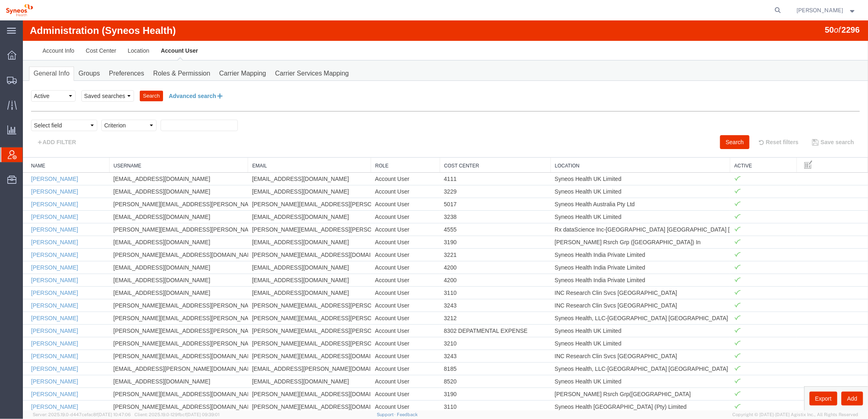 Image resolution: width=868 pixels, height=419 pixels. What do you see at coordinates (382, 145) in the screenshot?
I see `a: Role` at bounding box center [382, 145].